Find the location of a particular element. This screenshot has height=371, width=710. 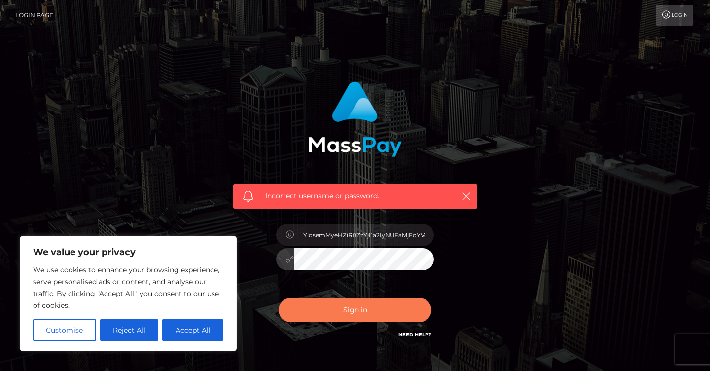

button: Reject All is located at coordinates (129, 330).